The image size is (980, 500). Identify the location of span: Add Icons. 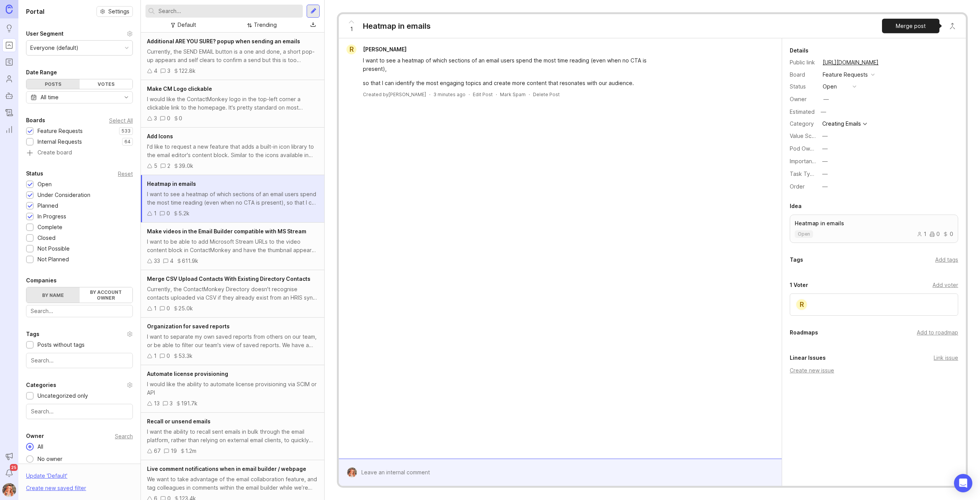
(160, 136).